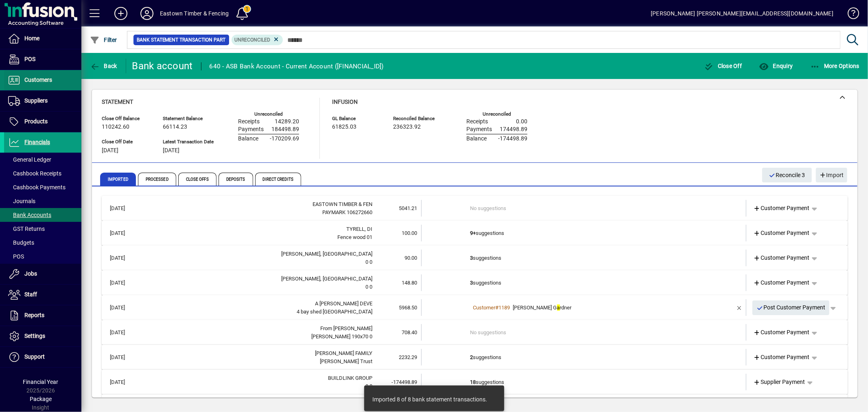 The width and height of the screenshot is (868, 412). What do you see at coordinates (258, 238) in the screenshot?
I see `div: Fence wood` at bounding box center [258, 238].